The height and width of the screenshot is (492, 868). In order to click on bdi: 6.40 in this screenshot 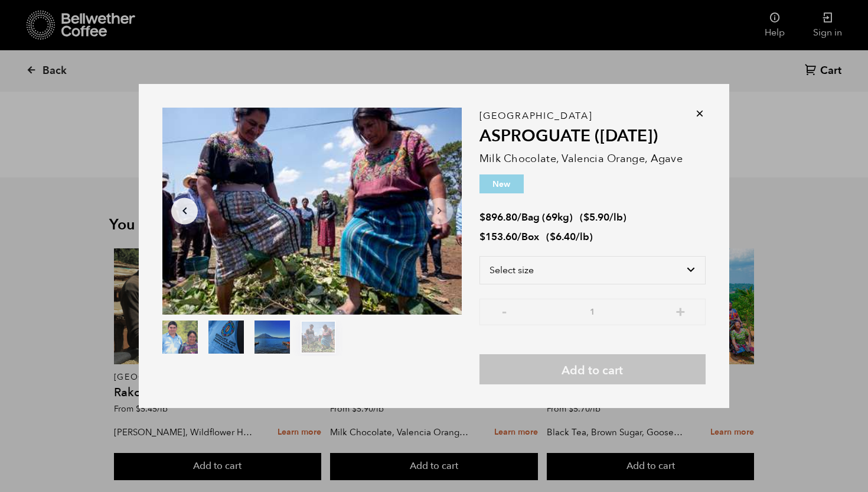, I will do `click(563, 236)`.